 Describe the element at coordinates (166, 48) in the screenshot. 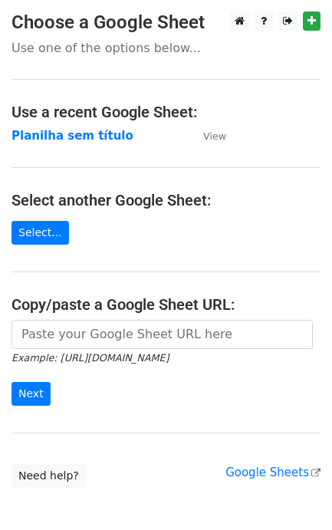

I see `p: Use one of the options below...` at that location.